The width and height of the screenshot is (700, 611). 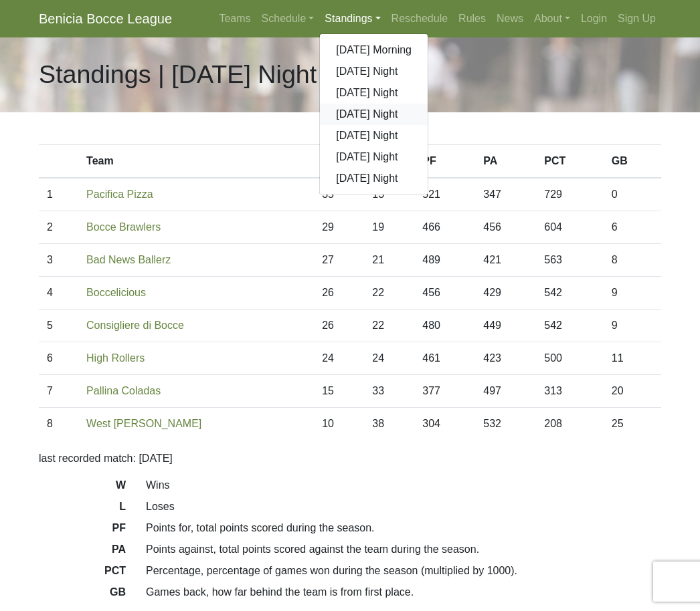 What do you see at coordinates (505, 358) in the screenshot?
I see `td: 423` at bounding box center [505, 358].